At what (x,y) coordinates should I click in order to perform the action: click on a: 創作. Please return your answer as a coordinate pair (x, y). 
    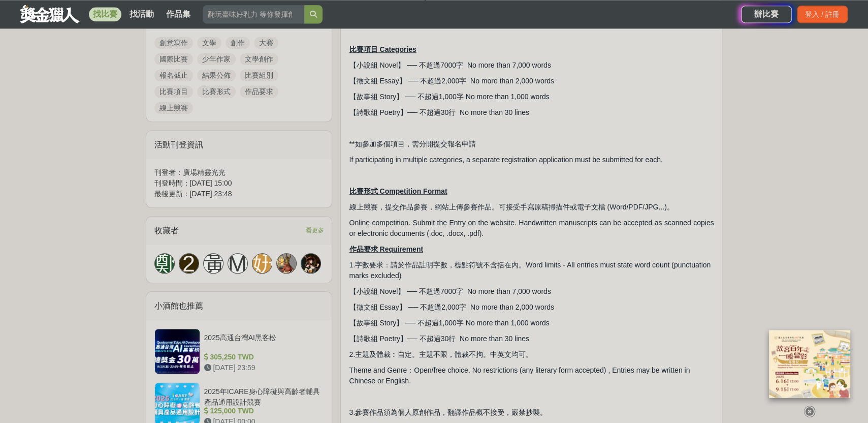
    Looking at the image, I should click on (238, 43).